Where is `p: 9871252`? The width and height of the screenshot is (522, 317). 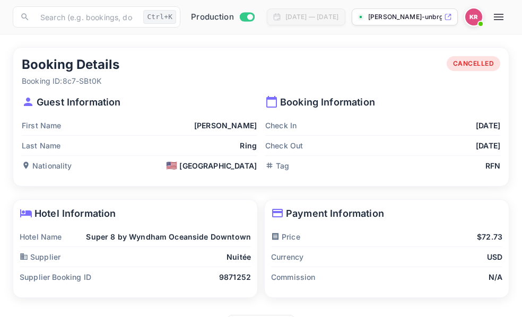
p: 9871252 is located at coordinates (235, 277).